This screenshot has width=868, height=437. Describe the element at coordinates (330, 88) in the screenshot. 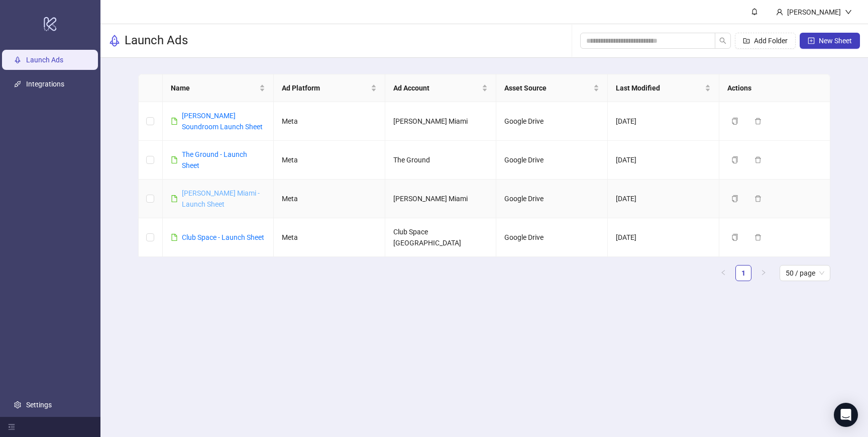

I see `th: Ad Platform` at that location.